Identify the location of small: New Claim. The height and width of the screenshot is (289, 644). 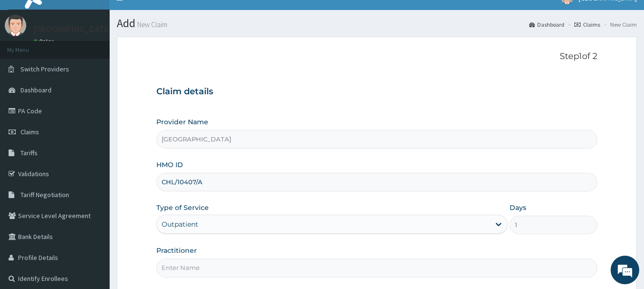
(151, 24).